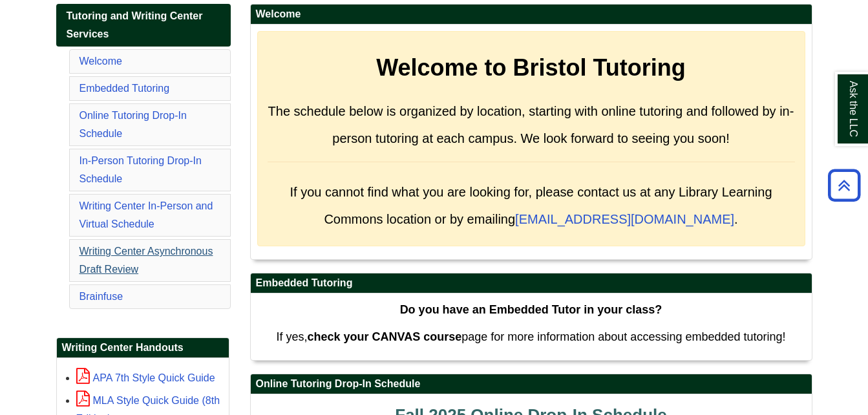  What do you see at coordinates (146, 259) in the screenshot?
I see `a: Writing Center Asynchronous Draft Review` at bounding box center [146, 259].